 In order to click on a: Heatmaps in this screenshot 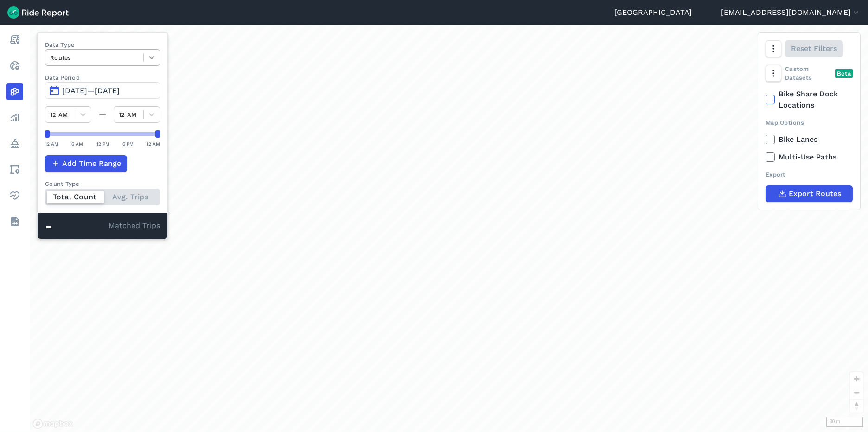, I will do `click(15, 92)`.